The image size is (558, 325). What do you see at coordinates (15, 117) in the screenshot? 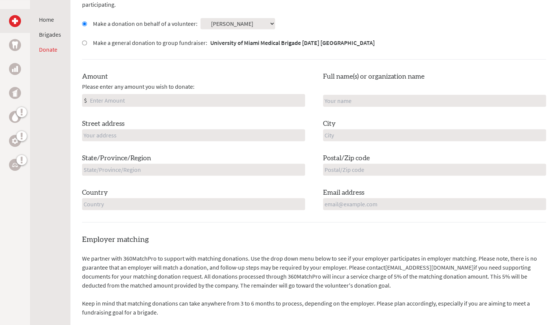
I see `img: Water` at bounding box center [15, 117].